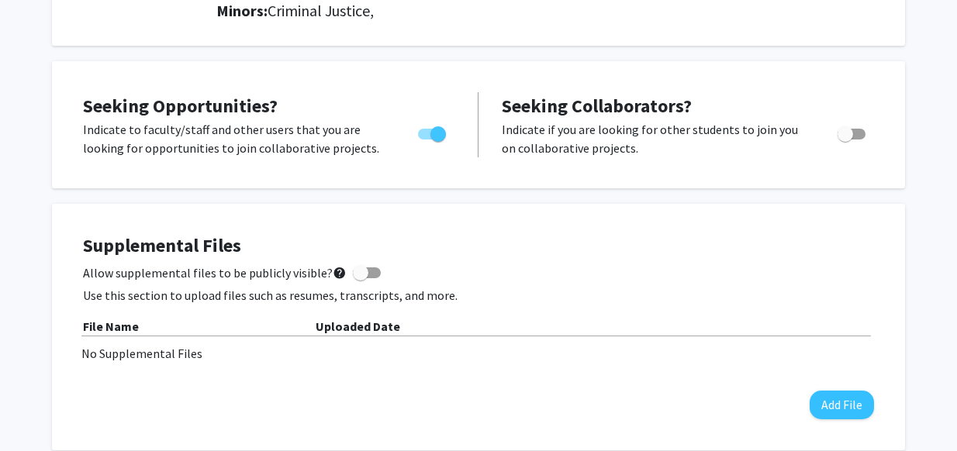  Describe the element at coordinates (547, 11) in the screenshot. I see `h2: Minors:` at that location.